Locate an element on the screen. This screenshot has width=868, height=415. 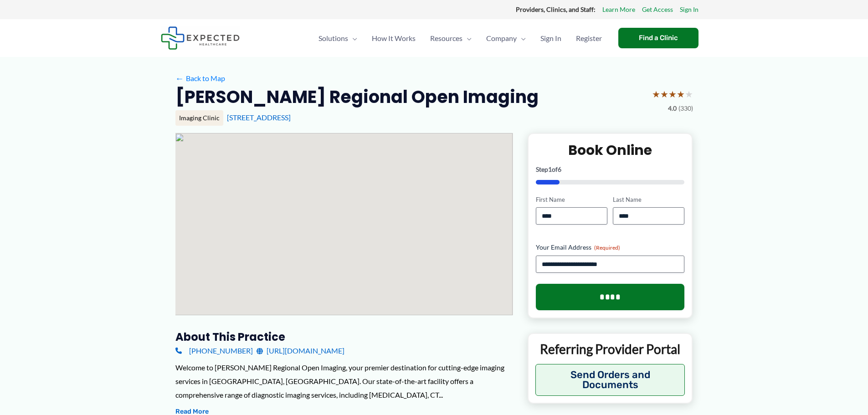
span: (Required) is located at coordinates (607, 247).